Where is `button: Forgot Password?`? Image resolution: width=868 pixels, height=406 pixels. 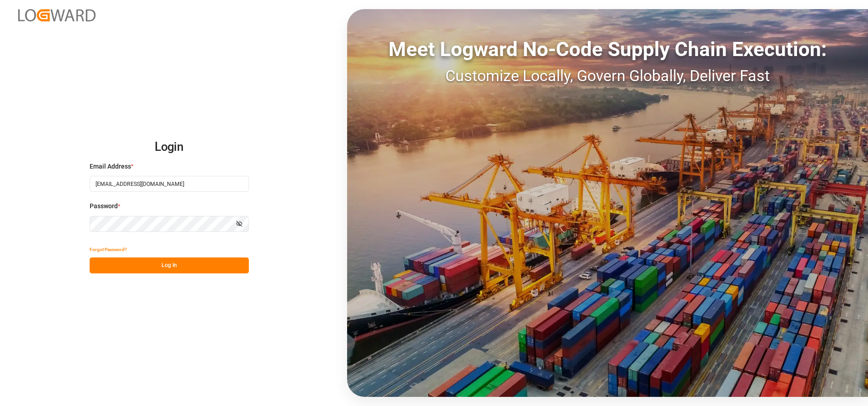 button: Forgot Password? is located at coordinates (108, 249).